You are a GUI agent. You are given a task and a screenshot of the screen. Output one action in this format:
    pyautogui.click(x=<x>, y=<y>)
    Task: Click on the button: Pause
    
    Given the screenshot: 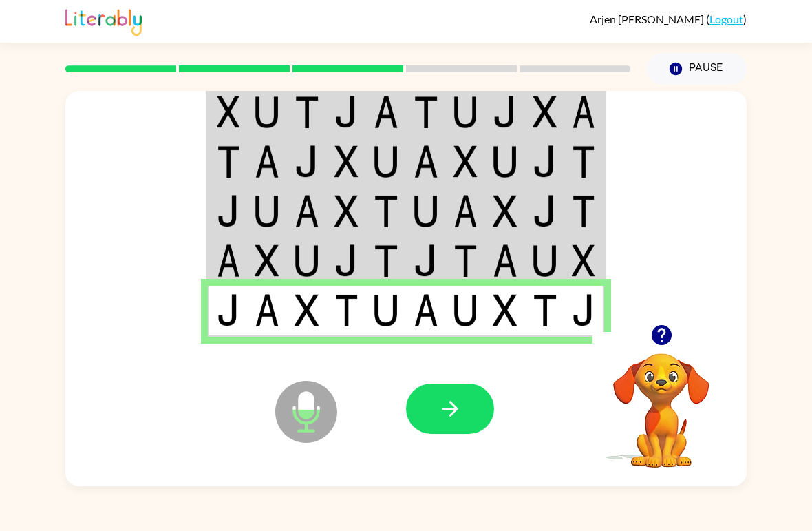 What is the action you would take?
    pyautogui.click(x=697, y=69)
    